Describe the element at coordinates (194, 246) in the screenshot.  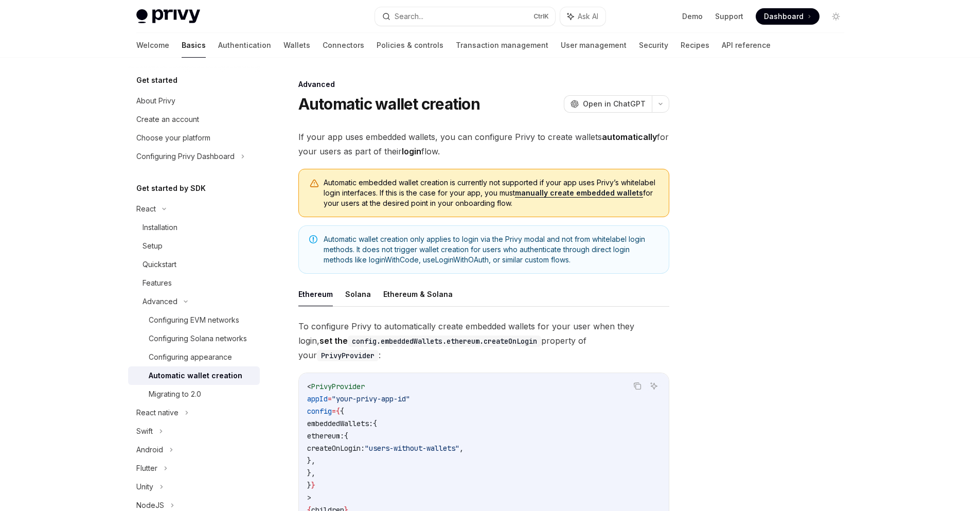
I see `a: Setup` at that location.